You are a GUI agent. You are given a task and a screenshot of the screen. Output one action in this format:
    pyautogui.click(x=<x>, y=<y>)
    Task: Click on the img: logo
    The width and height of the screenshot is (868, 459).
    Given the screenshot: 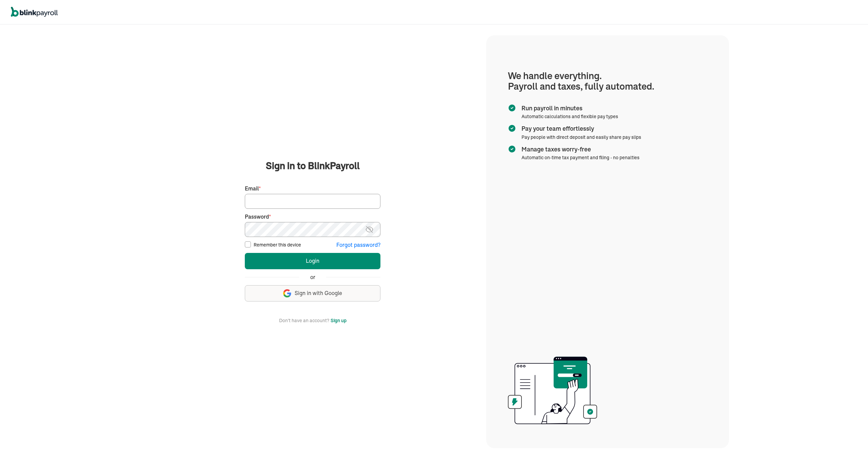 What is the action you would take?
    pyautogui.click(x=34, y=12)
    